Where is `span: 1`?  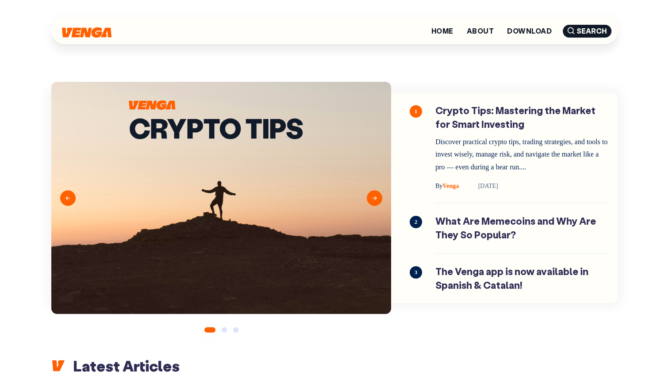
span: 1 is located at coordinates (416, 111).